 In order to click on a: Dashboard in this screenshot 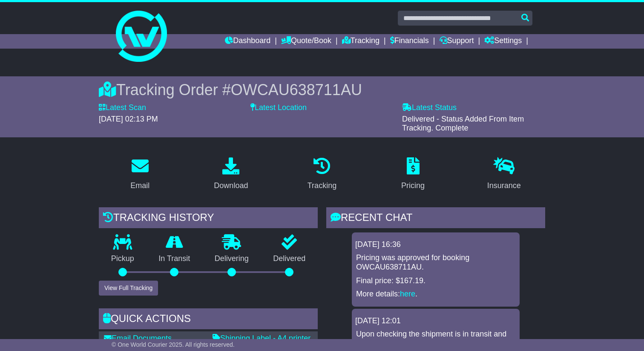, I will do `click(248, 41)`.